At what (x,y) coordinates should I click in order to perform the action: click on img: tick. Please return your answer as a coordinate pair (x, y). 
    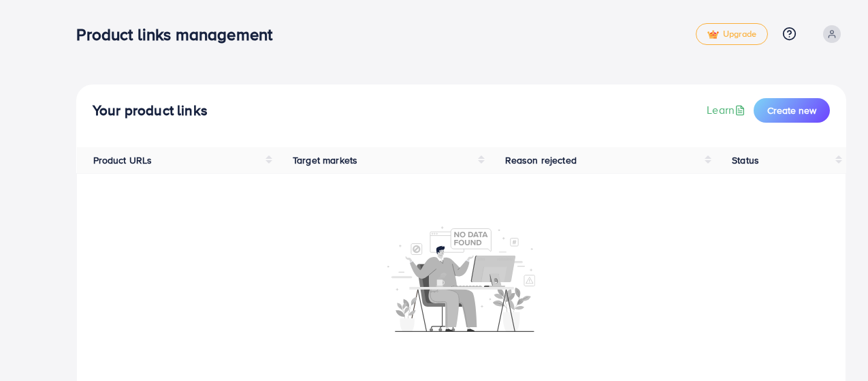
    Looking at the image, I should click on (713, 34).